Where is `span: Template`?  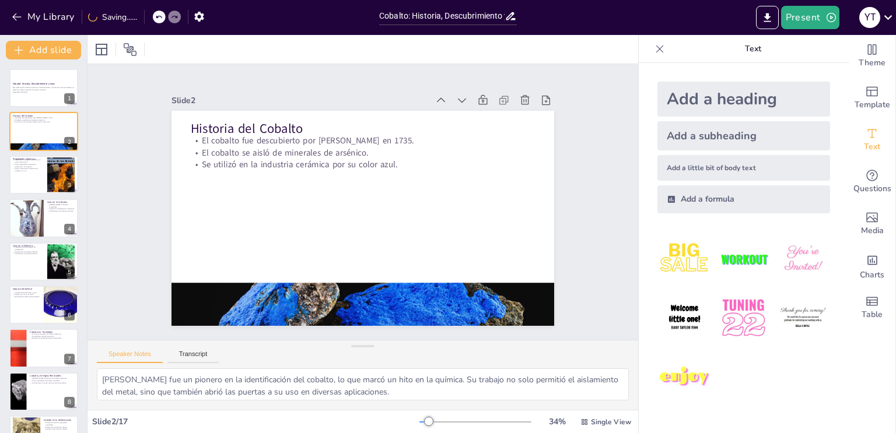 span: Template is located at coordinates (872, 105).